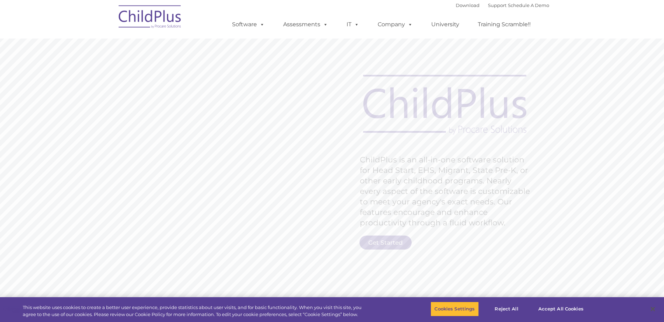 This screenshot has width=664, height=322. I want to click on a: Training Scramble!!, so click(504, 25).